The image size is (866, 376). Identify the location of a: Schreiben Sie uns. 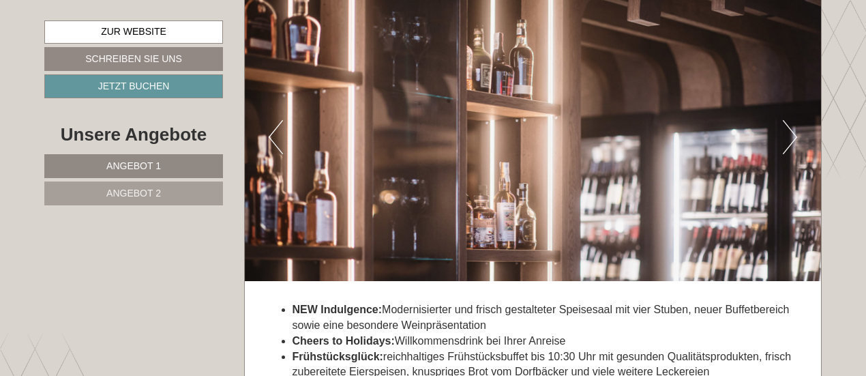
(134, 59).